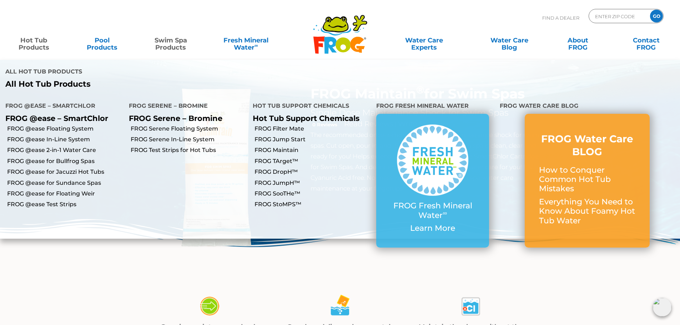 The width and height of the screenshot is (680, 325). What do you see at coordinates (470, 306) in the screenshot?
I see `img: maintain_4-03` at bounding box center [470, 306].